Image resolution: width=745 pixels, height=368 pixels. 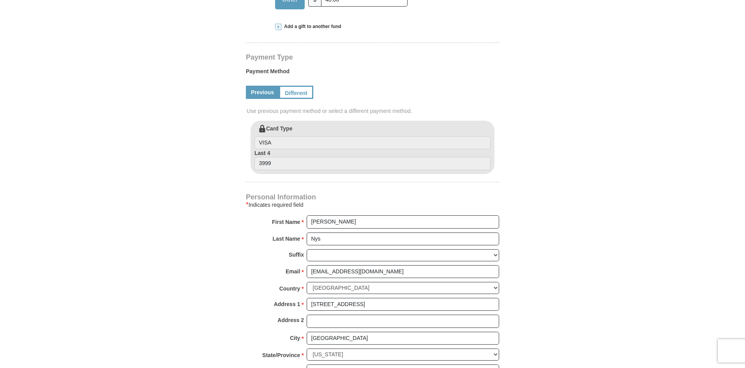 I want to click on strong: Suffix, so click(x=296, y=255).